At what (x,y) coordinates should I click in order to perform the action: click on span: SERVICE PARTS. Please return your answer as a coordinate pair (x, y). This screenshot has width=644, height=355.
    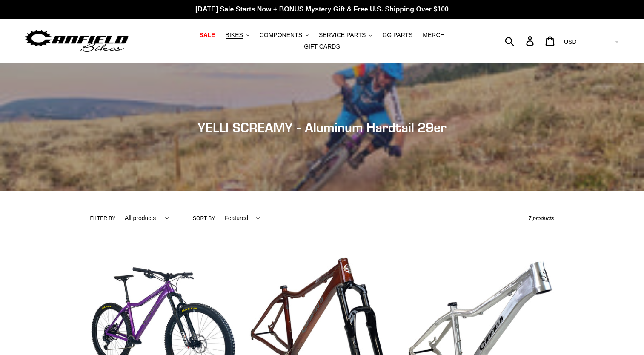
    Looking at the image, I should click on (342, 35).